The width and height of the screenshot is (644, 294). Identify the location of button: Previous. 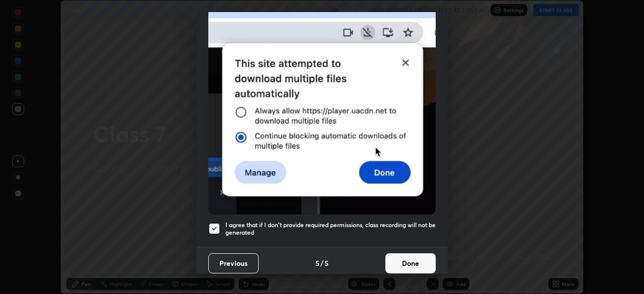
(234, 263).